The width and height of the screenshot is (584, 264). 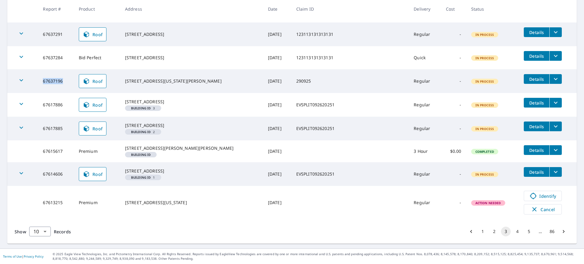 What do you see at coordinates (543, 210) in the screenshot?
I see `span: Cancel` at bounding box center [543, 210].